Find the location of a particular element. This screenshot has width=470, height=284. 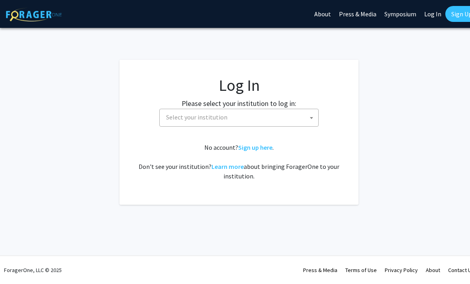

a: Sign up here is located at coordinates (255, 147).